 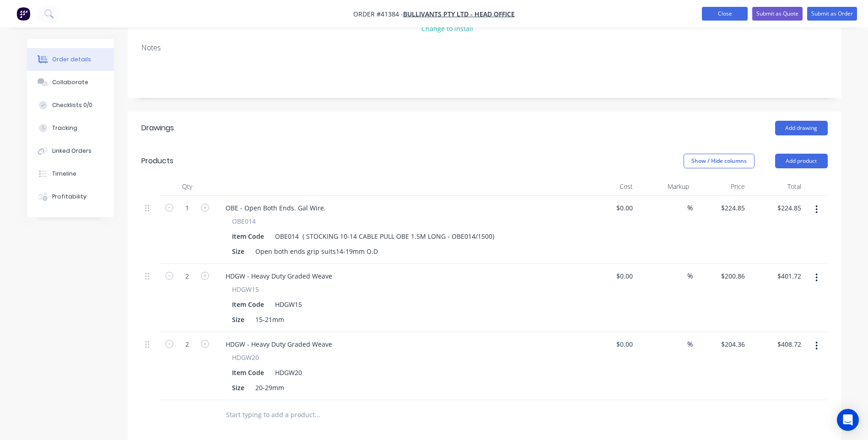 I want to click on div: Cost, so click(x=609, y=187).